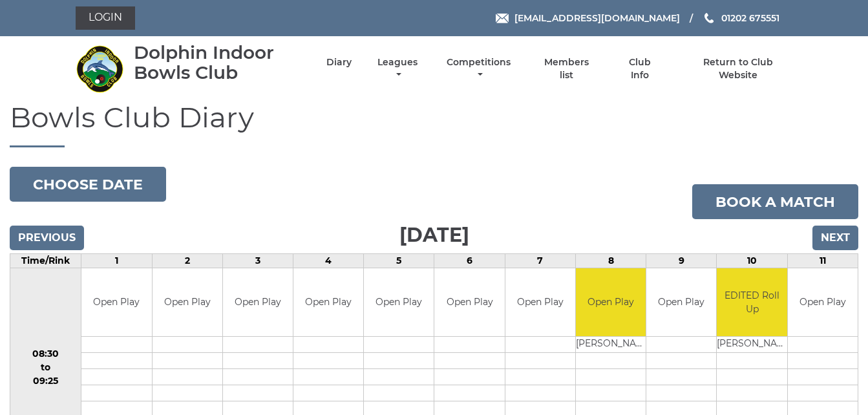 The height and width of the screenshot is (415, 868). I want to click on td: 3, so click(257, 261).